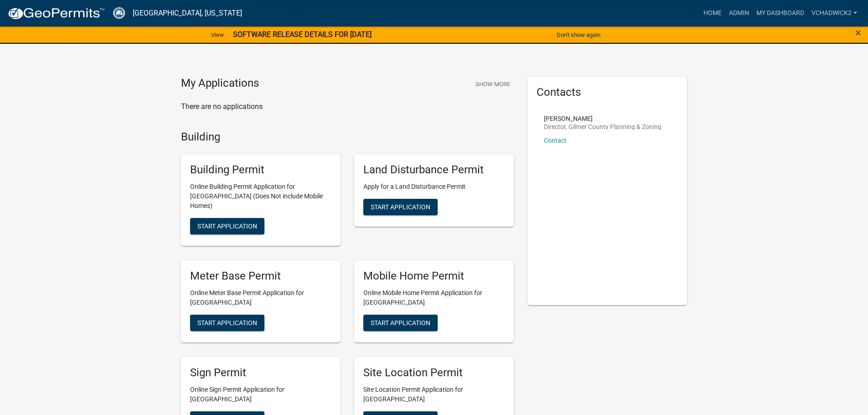 The image size is (868, 415). Describe the element at coordinates (434, 373) in the screenshot. I see `h5: Site Location Permit` at that location.